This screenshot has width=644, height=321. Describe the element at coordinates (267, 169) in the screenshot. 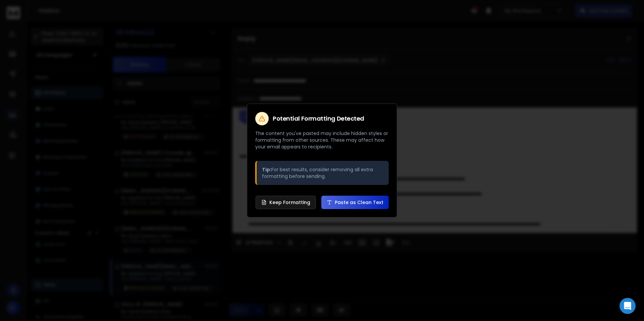

I see `strong: Tip:` at that location.